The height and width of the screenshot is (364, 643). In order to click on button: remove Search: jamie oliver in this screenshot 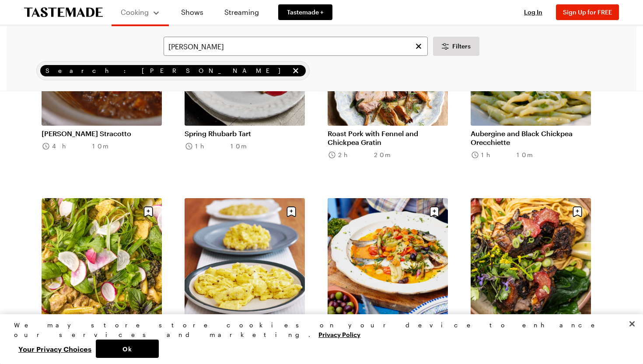, I will do `click(295, 71)`.